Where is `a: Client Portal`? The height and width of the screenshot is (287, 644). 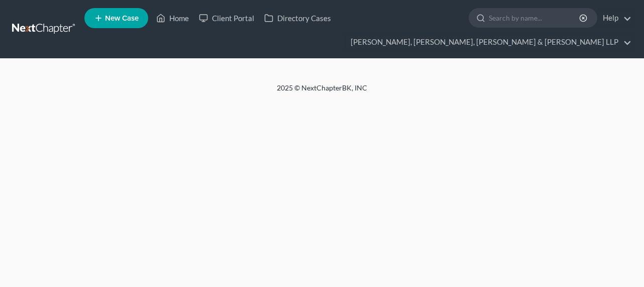
a: Client Portal is located at coordinates (226, 18).